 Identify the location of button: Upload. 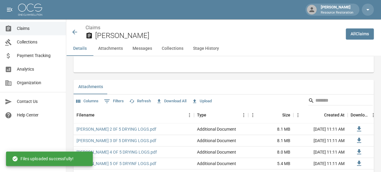
(202, 101).